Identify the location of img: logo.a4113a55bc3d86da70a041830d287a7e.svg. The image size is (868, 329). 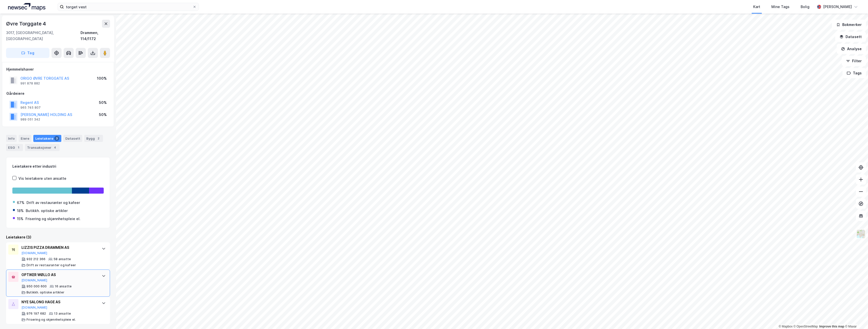
(26, 7).